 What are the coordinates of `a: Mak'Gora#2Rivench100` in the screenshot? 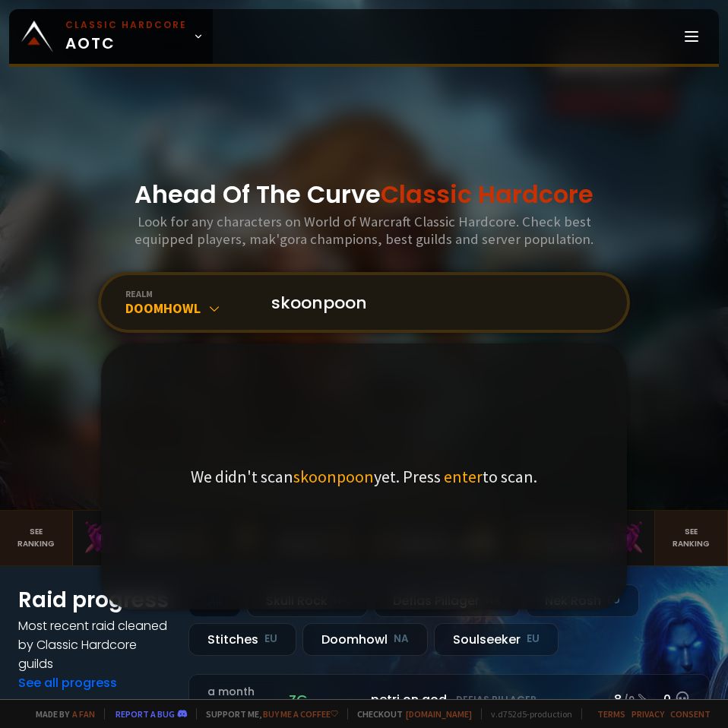 It's located at (146, 538).